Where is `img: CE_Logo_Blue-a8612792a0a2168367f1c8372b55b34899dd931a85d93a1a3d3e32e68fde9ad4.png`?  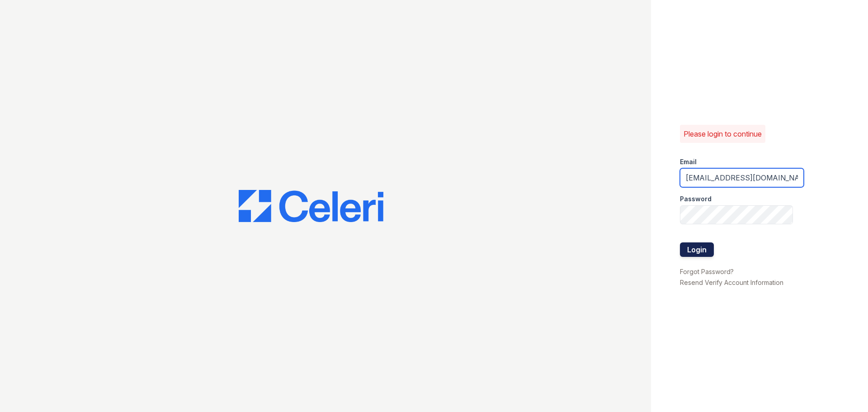 img: CE_Logo_Blue-a8612792a0a2168367f1c8372b55b34899dd931a85d93a1a3d3e32e68fde9ad4.png is located at coordinates (311, 206).